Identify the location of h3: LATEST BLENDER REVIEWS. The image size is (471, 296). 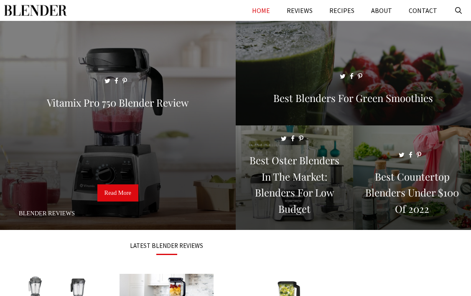
(166, 245).